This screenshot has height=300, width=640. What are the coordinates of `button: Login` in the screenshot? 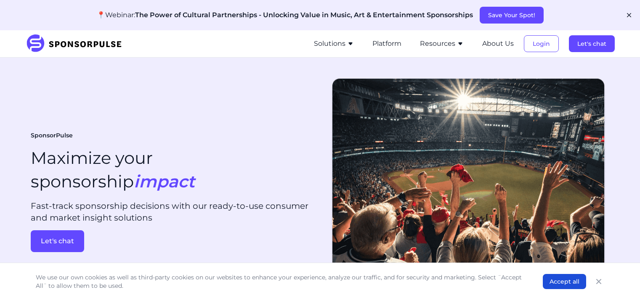 It's located at (541, 44).